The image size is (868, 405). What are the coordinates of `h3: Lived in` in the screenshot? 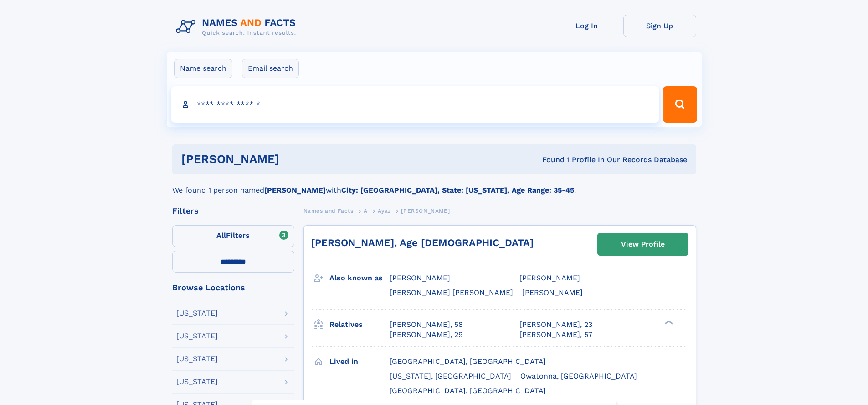 It's located at (359, 361).